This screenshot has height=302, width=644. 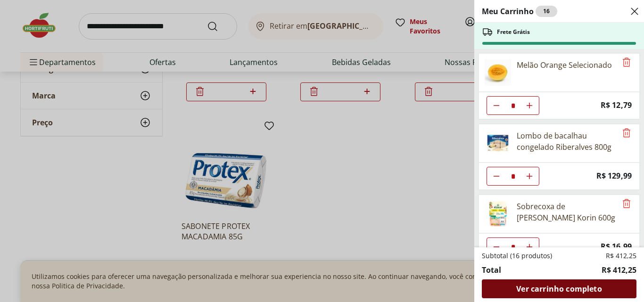 What do you see at coordinates (546, 12) in the screenshot?
I see `div: 16` at bounding box center [546, 12].